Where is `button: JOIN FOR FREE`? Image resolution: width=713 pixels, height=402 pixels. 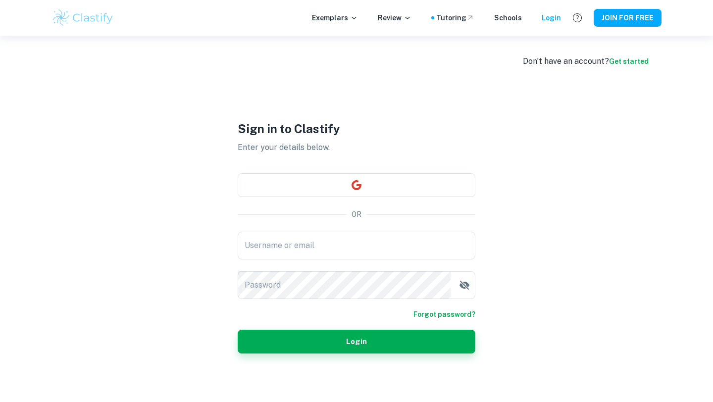
button: JOIN FOR FREE is located at coordinates (627, 18).